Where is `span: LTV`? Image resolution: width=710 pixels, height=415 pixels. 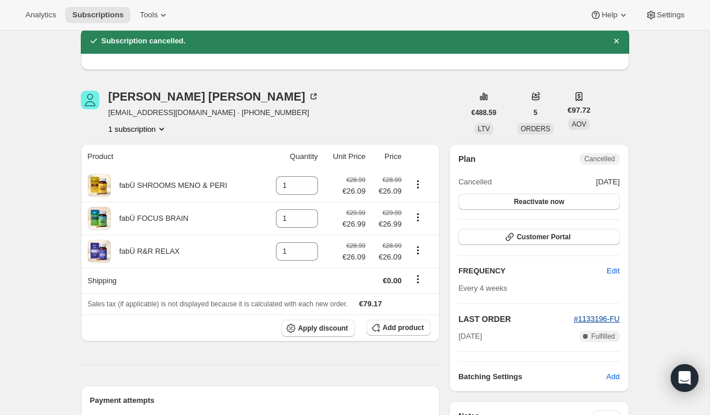 span: LTV is located at coordinates (484, 129).